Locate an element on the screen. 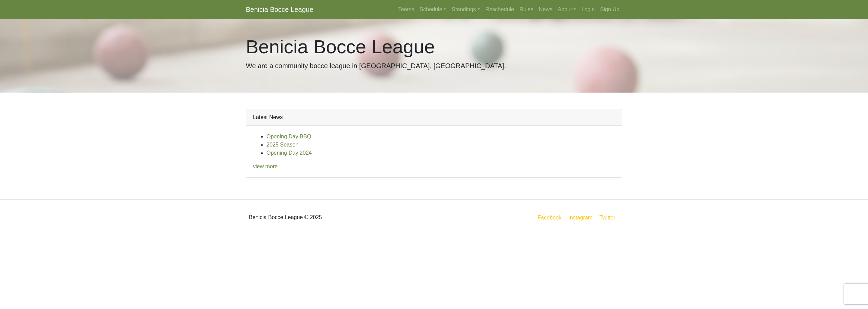 The height and width of the screenshot is (309, 868). div: Latest News is located at coordinates (434, 118).